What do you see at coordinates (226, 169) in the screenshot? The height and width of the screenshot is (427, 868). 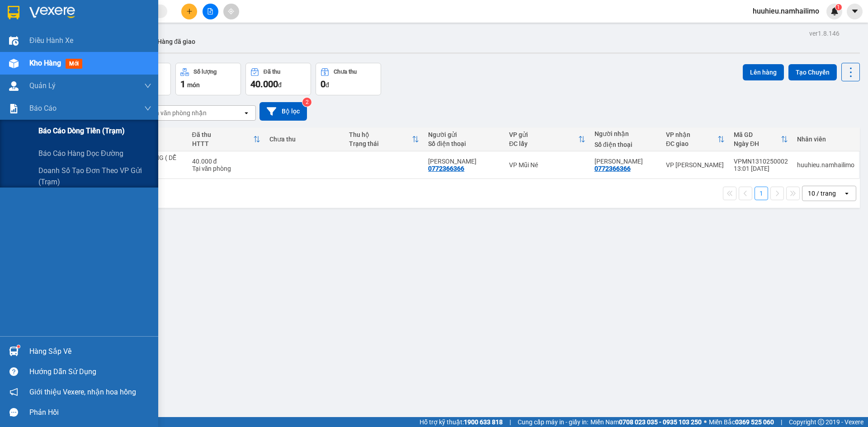 I see `div: Tại văn phòng` at bounding box center [226, 169].